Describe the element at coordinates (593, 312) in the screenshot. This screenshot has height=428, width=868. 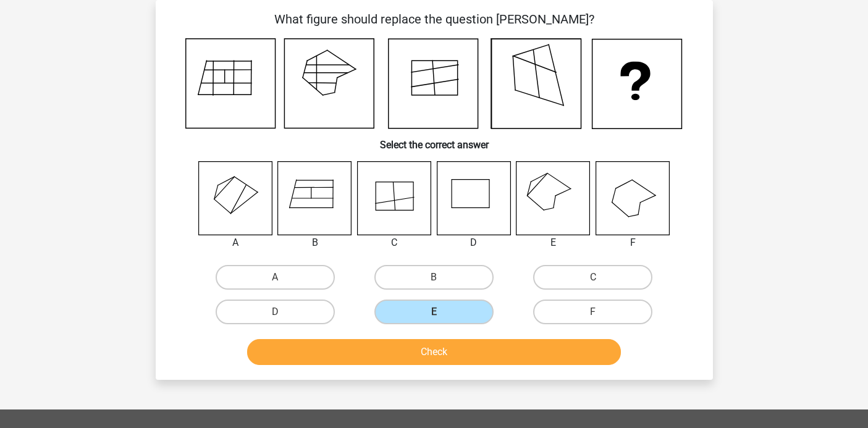
I see `label: F` at that location.